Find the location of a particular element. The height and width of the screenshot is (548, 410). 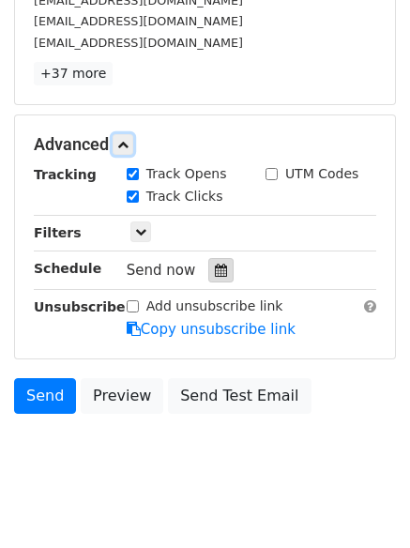

strong: Unsubscribe is located at coordinates (80, 307).